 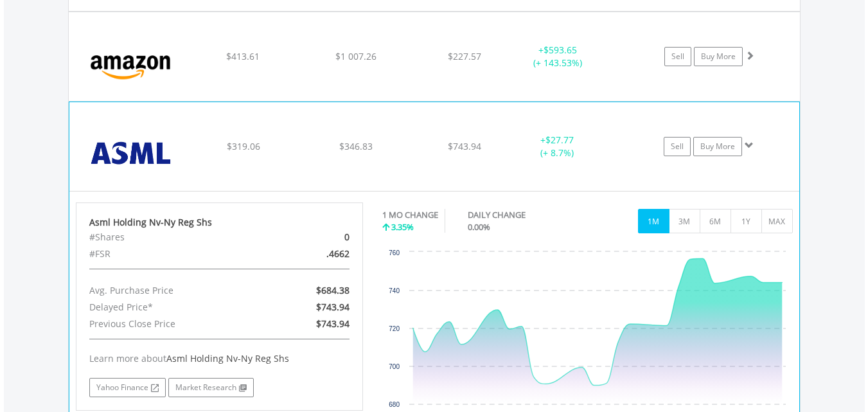 What do you see at coordinates (479, 227) in the screenshot?
I see `span: 0.00%` at bounding box center [479, 227].